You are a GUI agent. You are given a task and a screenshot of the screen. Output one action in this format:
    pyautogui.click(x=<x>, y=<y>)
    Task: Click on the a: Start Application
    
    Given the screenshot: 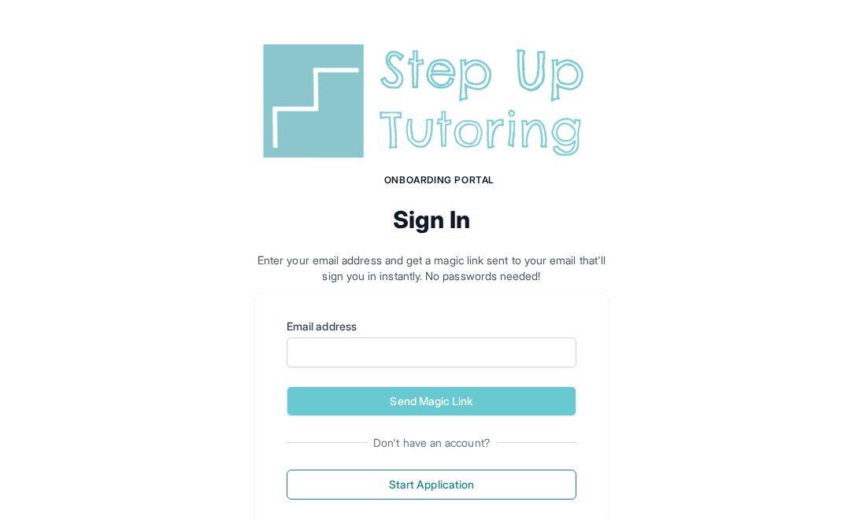 What is the action you would take?
    pyautogui.click(x=431, y=485)
    